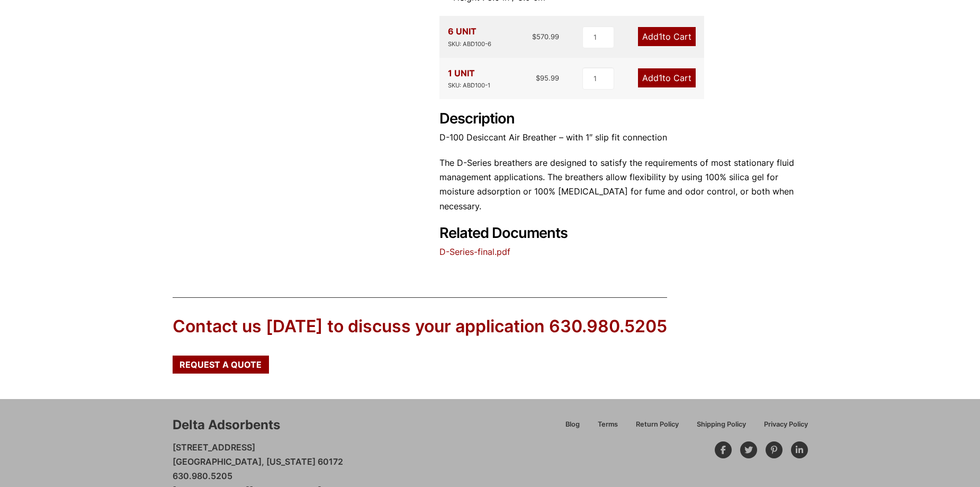  I want to click on span: Terms, so click(608, 424).